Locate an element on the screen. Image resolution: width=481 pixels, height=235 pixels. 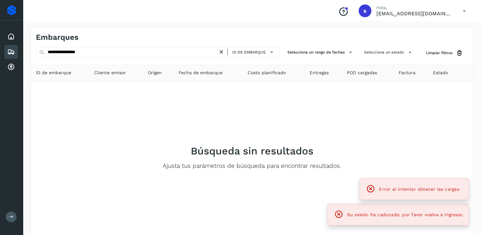
span: Estado is located at coordinates (441, 73).